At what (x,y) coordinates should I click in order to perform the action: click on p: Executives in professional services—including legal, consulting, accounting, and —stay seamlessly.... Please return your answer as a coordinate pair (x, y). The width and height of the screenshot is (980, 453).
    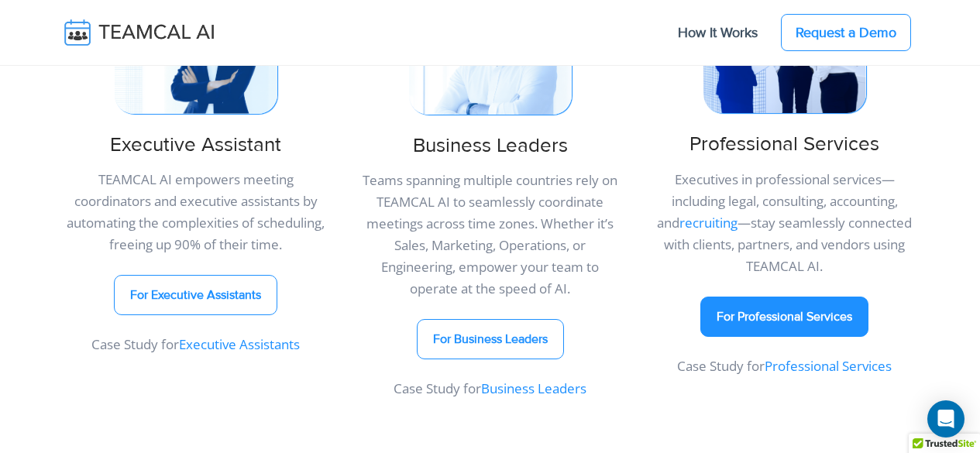
    Looking at the image, I should click on (785, 223).